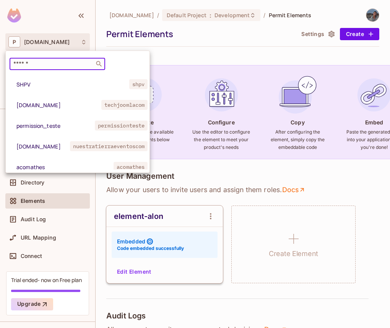  What do you see at coordinates (138, 84) in the screenshot?
I see `span: shpv` at bounding box center [138, 84].